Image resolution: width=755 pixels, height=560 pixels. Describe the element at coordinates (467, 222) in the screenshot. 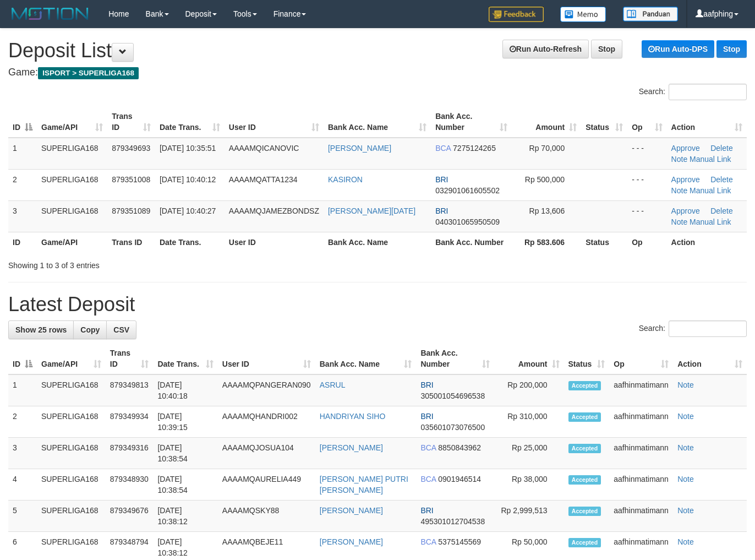

I see `span: Copy 040301065950509 to clipboard` at that location.